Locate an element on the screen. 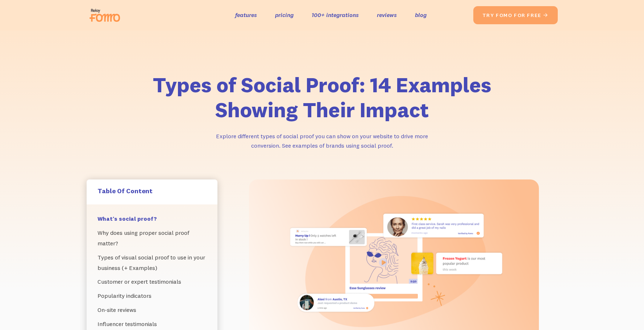  a: 100+ integrations is located at coordinates (335, 14).